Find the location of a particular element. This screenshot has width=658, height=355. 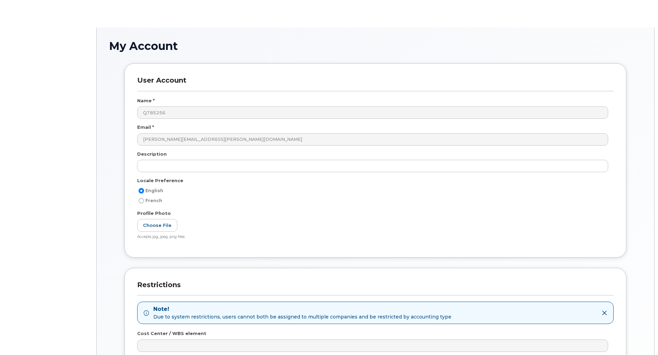

h3: Restrictions is located at coordinates (376, 288).